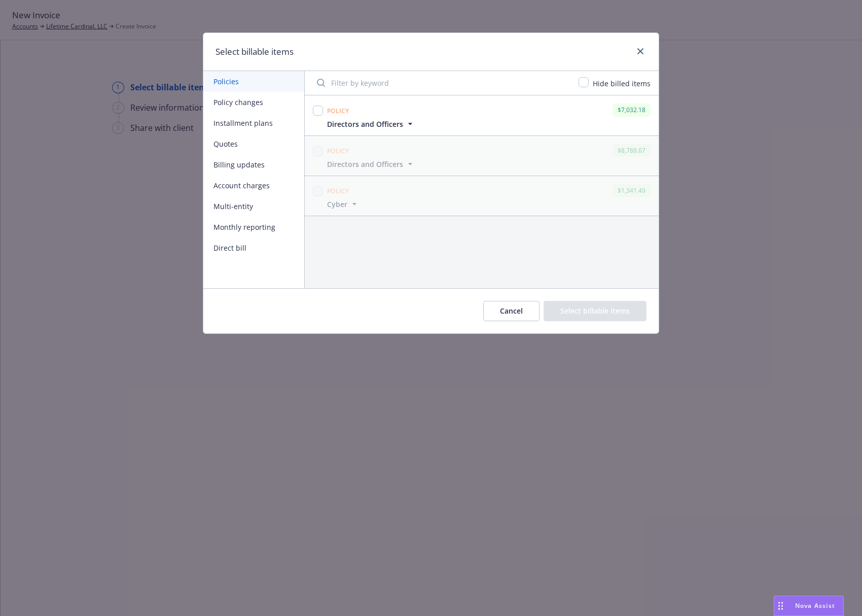  I want to click on span: Nova Assist, so click(815, 605).